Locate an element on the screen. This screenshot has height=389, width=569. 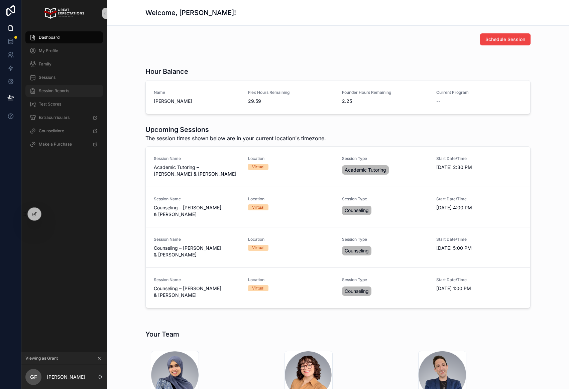
span: 29.59 is located at coordinates (291, 101).